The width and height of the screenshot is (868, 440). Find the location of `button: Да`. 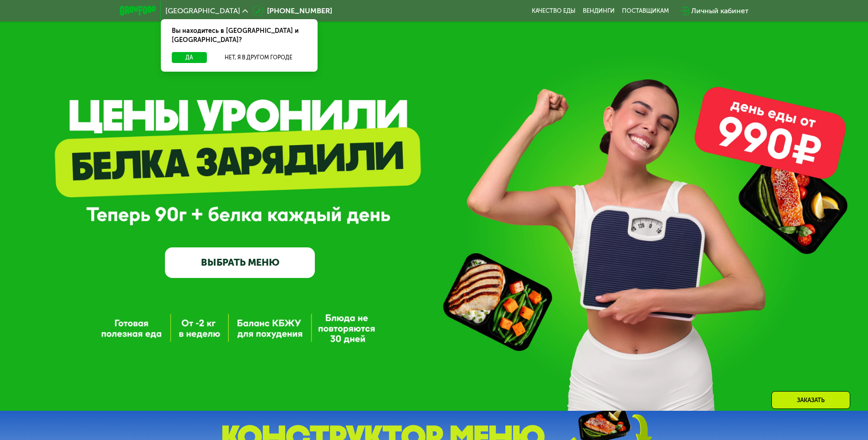

button: Да is located at coordinates (189, 58).